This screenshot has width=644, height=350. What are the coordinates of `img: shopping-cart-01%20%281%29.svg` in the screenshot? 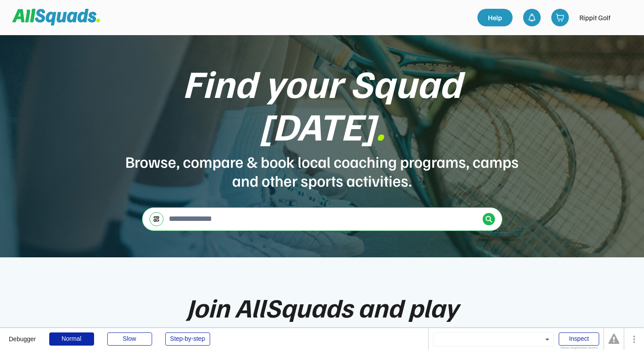 It's located at (560, 17).